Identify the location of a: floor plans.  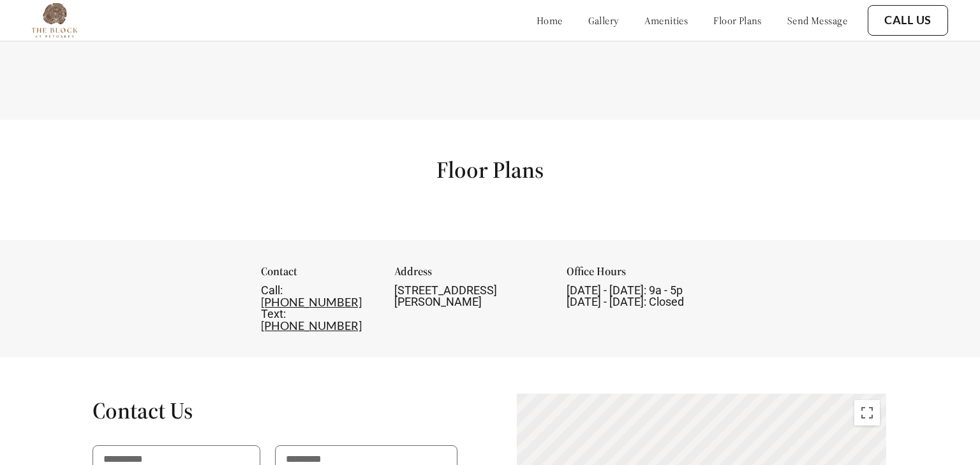
(737, 20).